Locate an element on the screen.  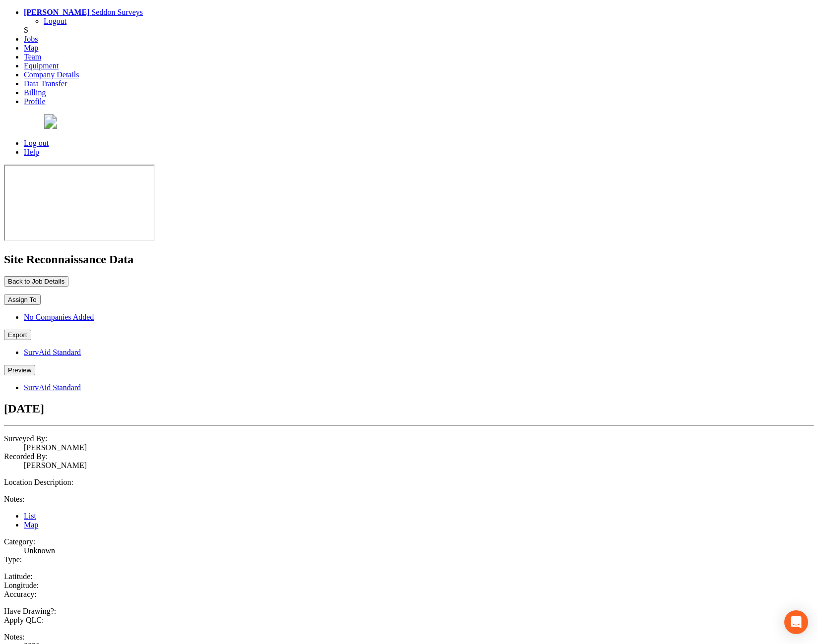
dt: Type: is located at coordinates (409, 560).